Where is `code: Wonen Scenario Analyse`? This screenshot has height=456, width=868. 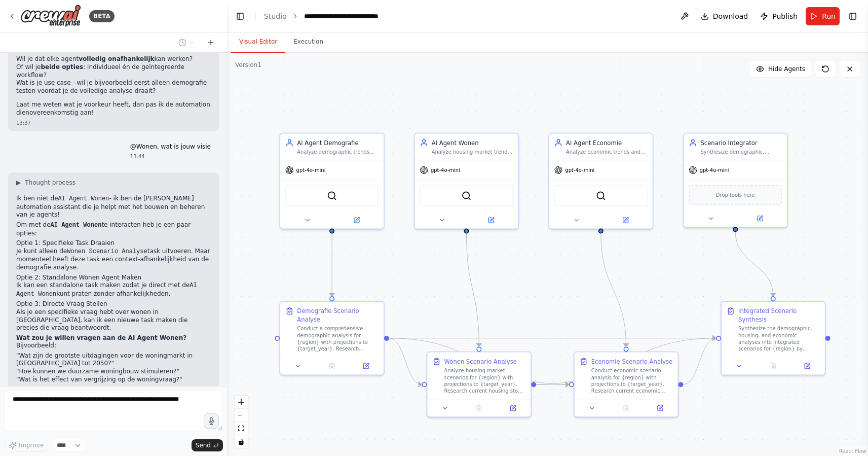 code: Wonen Scenario Analyse is located at coordinates (107, 251).